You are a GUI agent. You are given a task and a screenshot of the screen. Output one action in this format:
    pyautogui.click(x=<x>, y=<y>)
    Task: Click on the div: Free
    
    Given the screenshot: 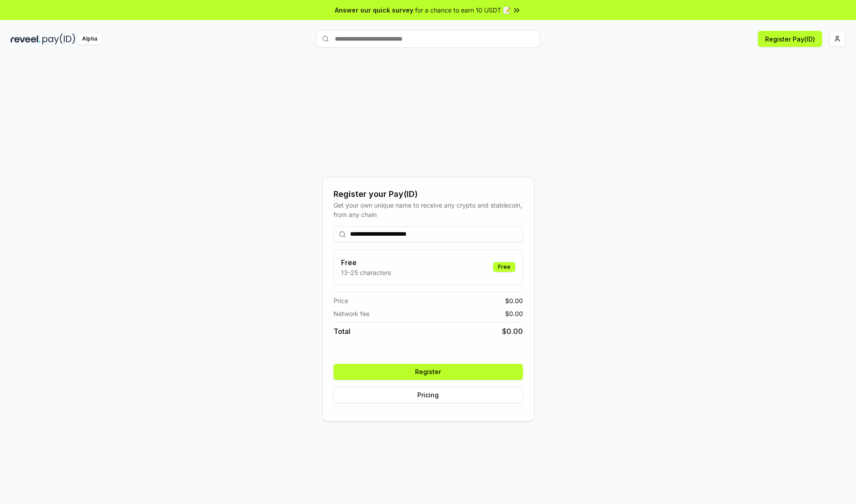 What is the action you would take?
    pyautogui.click(x=505, y=267)
    